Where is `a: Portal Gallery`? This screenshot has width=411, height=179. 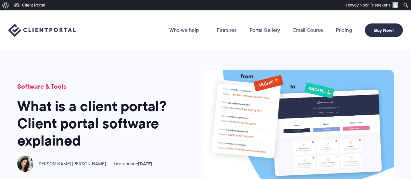
a: Portal Gallery is located at coordinates (265, 30).